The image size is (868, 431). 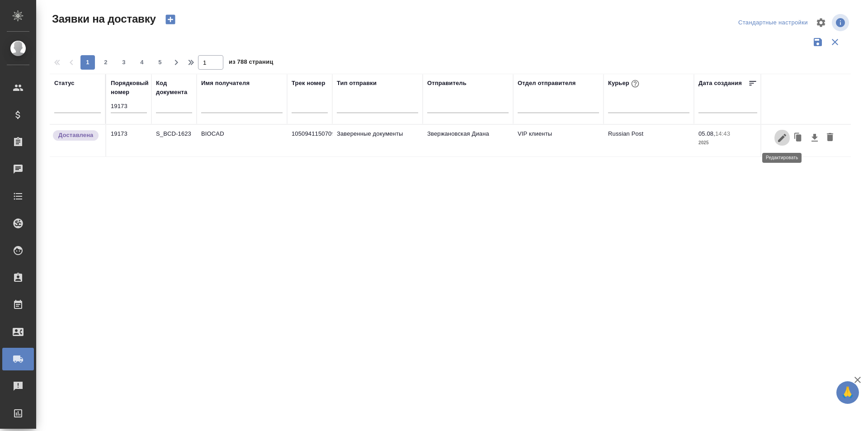 I want to click on div: Код документа, so click(x=174, y=88).